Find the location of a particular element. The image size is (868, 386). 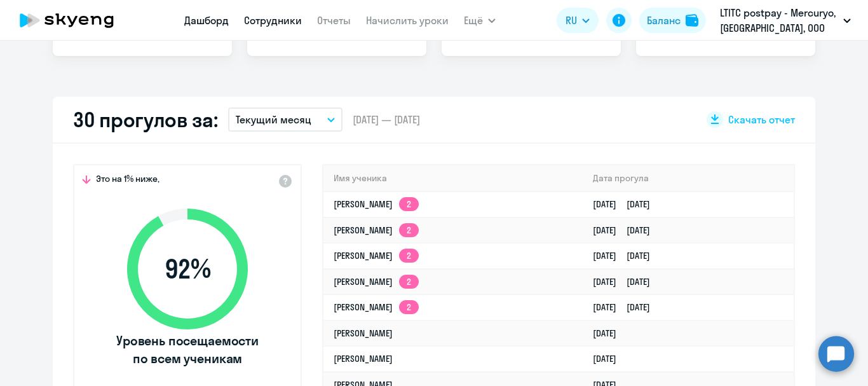

a: Балансbalance is located at coordinates (672, 20).